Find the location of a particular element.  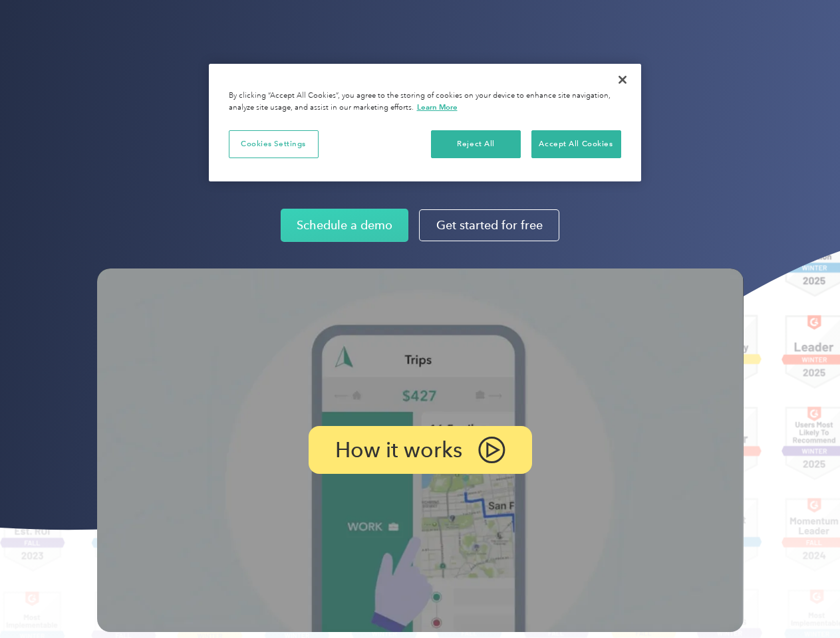

div: By clicking “Accept All Cookies”, you agree to the storing of cookies on your device to enhance s... is located at coordinates (425, 102).